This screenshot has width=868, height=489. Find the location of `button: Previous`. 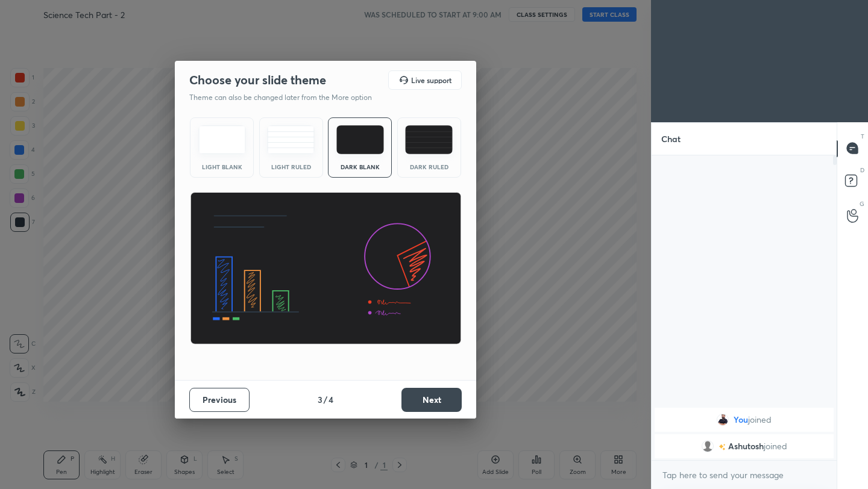

button: Previous is located at coordinates (219, 400).